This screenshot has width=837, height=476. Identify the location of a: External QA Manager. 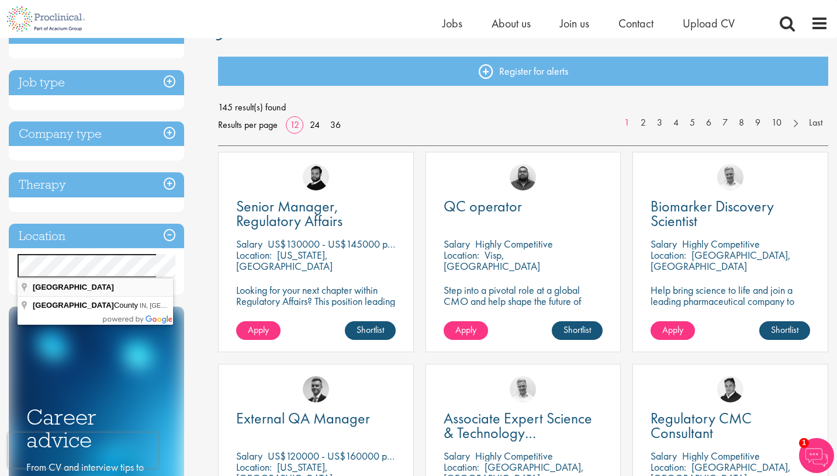
(316, 419).